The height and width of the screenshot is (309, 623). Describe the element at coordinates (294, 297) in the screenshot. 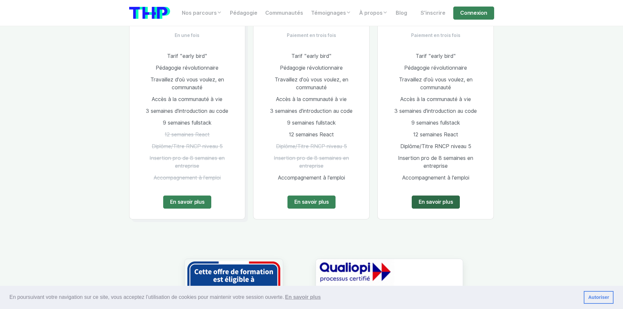

I see `span: En poursuivant votre navigation sur ce site, vous acceptez l’utilisation de cookies pour mainteni...` at that location.